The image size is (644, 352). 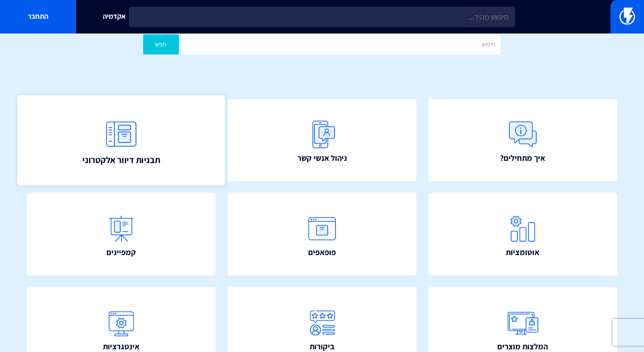 I want to click on input: חיפוש, so click(x=341, y=44).